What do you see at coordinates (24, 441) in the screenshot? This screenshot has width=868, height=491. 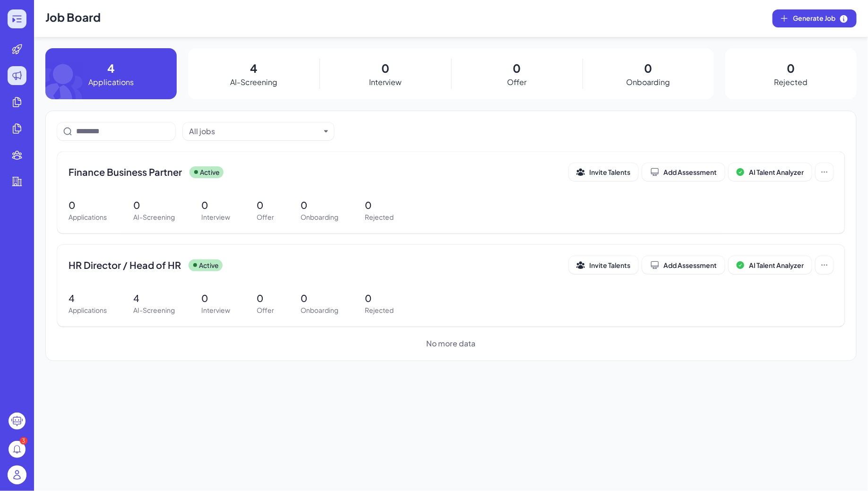 I see `div: 3` at bounding box center [24, 441].